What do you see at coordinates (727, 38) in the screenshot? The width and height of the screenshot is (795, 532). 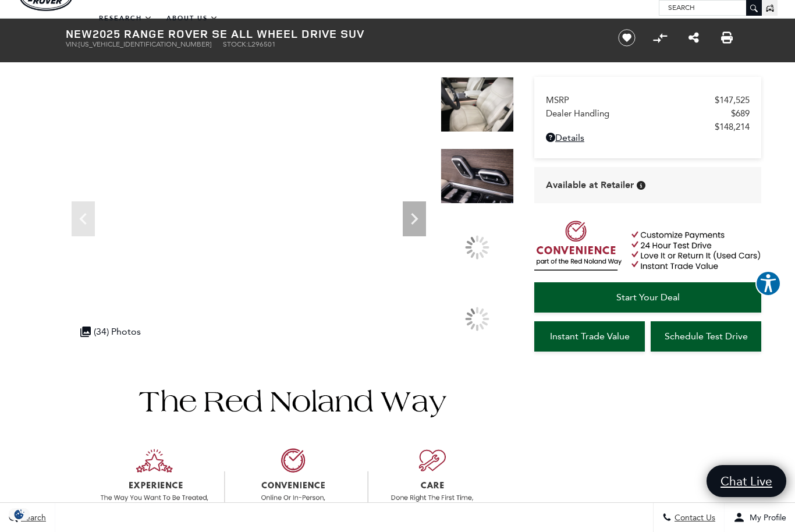 I see `a: Print this New 2025 Range Rover SE All Wheel Drive SUV` at bounding box center [727, 38].